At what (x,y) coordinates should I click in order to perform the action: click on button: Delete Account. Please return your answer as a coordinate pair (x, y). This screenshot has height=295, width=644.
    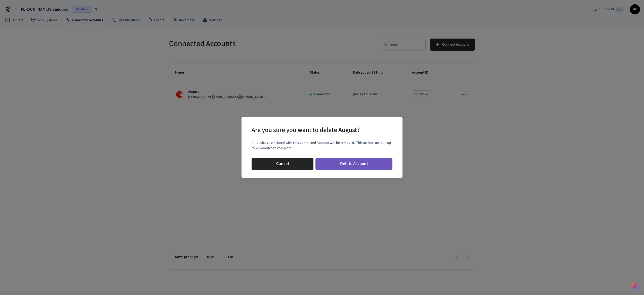
    Looking at the image, I should click on (354, 164).